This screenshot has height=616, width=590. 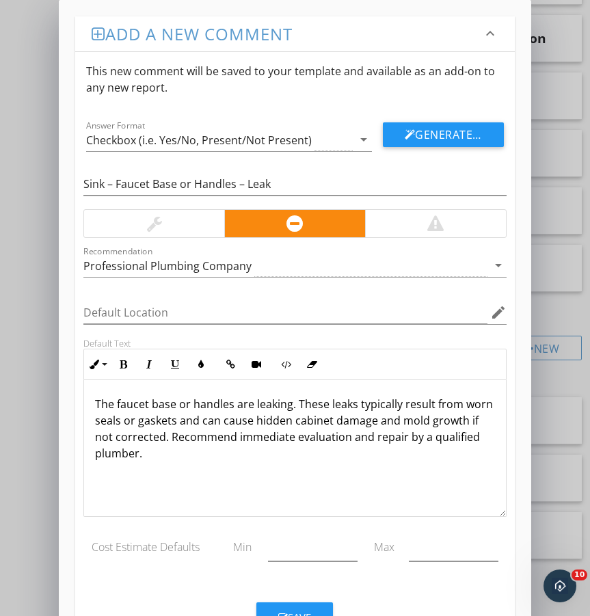 What do you see at coordinates (149, 365) in the screenshot?
I see `button: Italic (⌘I)` at bounding box center [149, 365].